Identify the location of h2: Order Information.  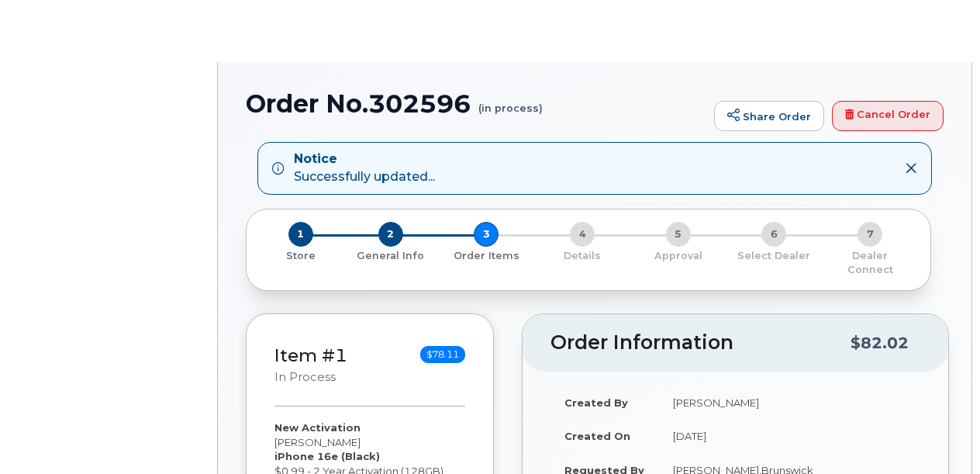
(700, 343).